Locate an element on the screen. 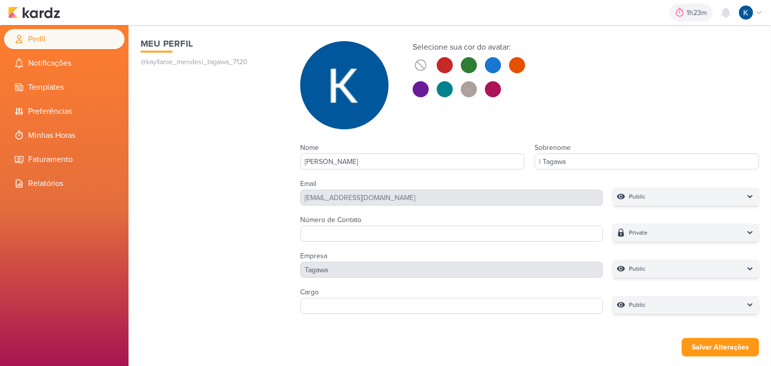 The width and height of the screenshot is (771, 366). div: 1h23m is located at coordinates (698, 13).